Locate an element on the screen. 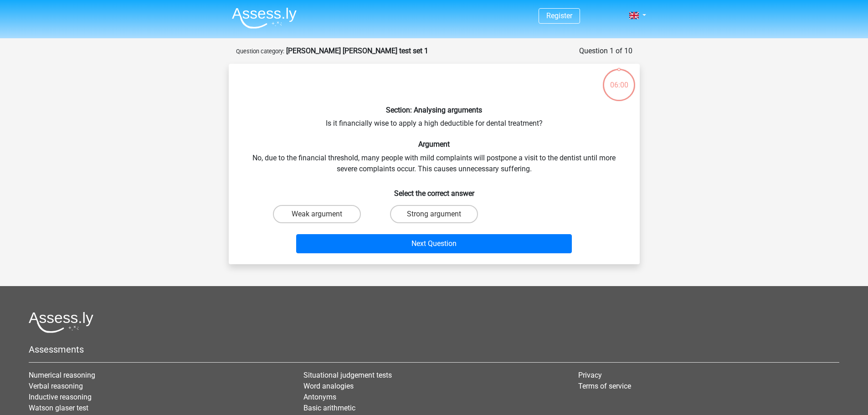 Image resolution: width=868 pixels, height=415 pixels. a: Word analogies is located at coordinates (328, 386).